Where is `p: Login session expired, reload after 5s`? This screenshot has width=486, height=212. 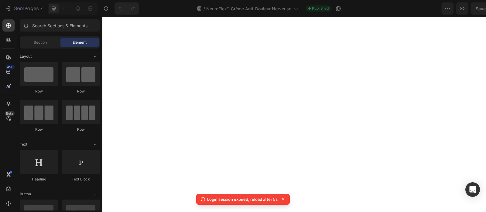 p: Login session expired, reload after 5s is located at coordinates (242, 199).